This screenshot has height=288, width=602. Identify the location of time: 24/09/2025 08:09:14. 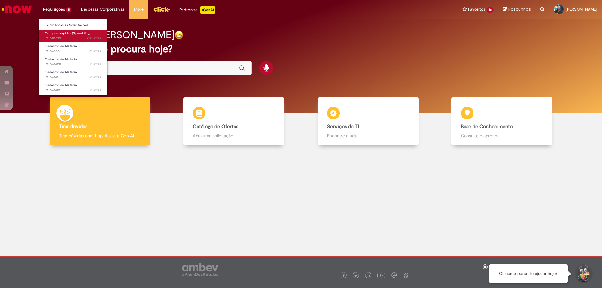
(95, 64).